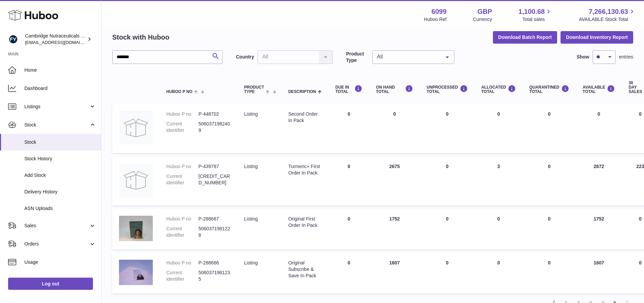 This screenshot has height=303, width=644. I want to click on div: Original Subscribe & Save In Pack, so click(305, 269).